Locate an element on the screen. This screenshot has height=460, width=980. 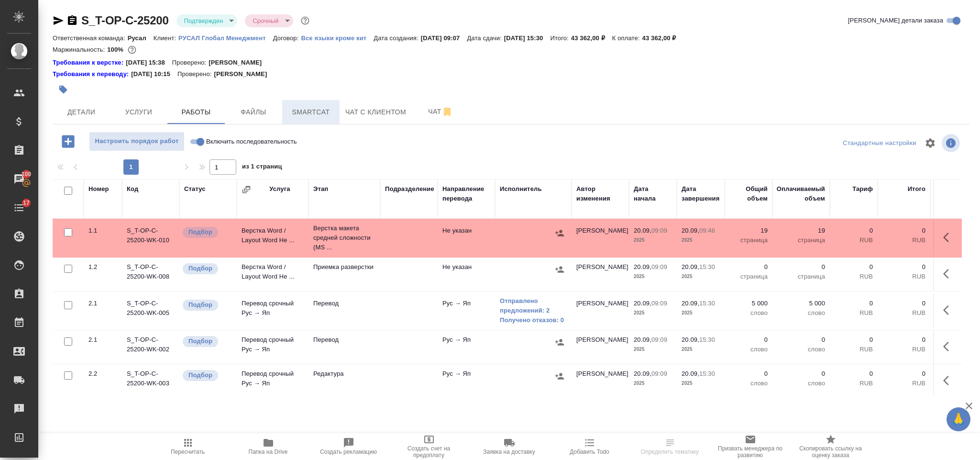
span: Посмотреть информацию is located at coordinates (951, 143).